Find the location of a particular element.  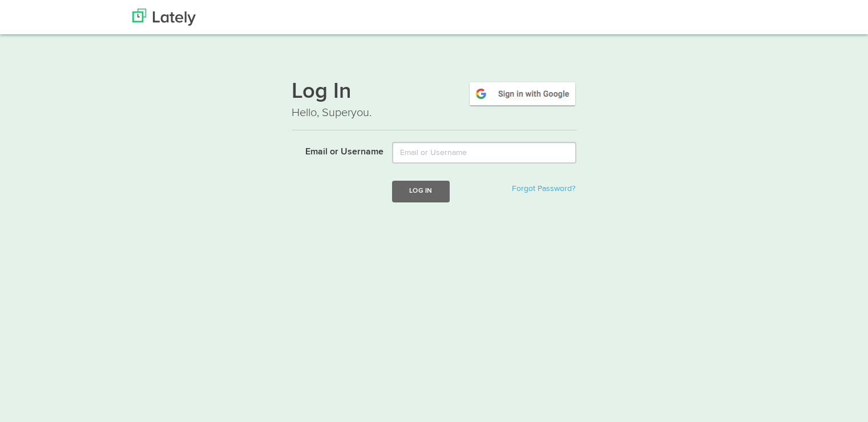

button: Log In is located at coordinates (421, 191).